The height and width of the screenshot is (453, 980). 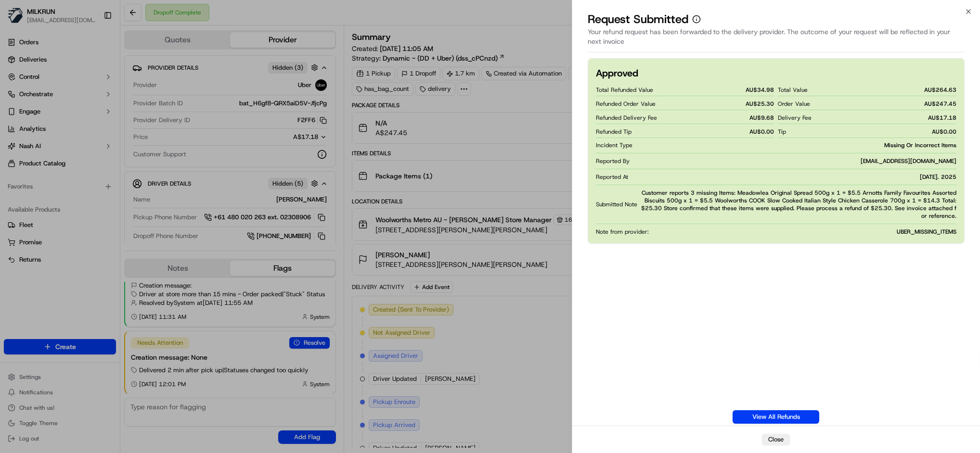 I want to click on span: Reported At, so click(x=612, y=177).